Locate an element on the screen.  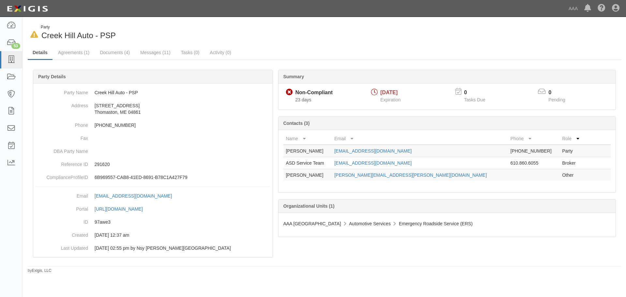
td: Other is located at coordinates (571, 175).